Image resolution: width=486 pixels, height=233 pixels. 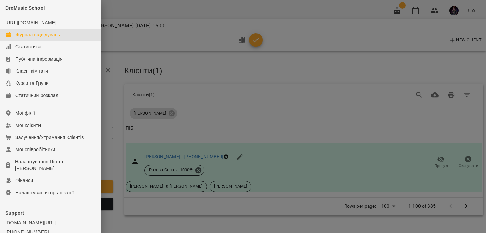 What do you see at coordinates (32, 83) in the screenshot?
I see `div: Курси та Групи` at bounding box center [32, 83].